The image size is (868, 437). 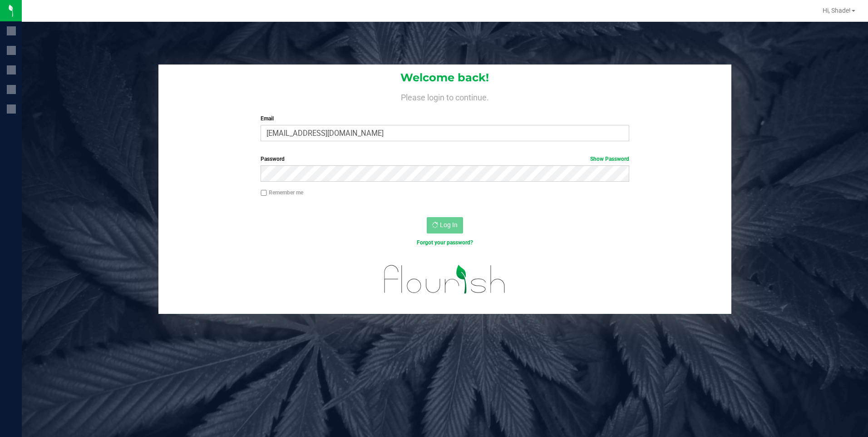 What do you see at coordinates (837, 10) in the screenshot?
I see `span: Hi, Shade!` at bounding box center [837, 10].